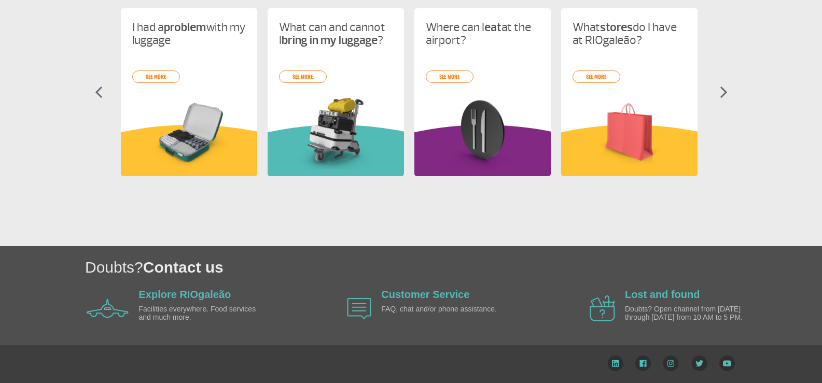 The image size is (822, 383). What do you see at coordinates (643, 364) in the screenshot?
I see `img: Facebook` at bounding box center [643, 364].